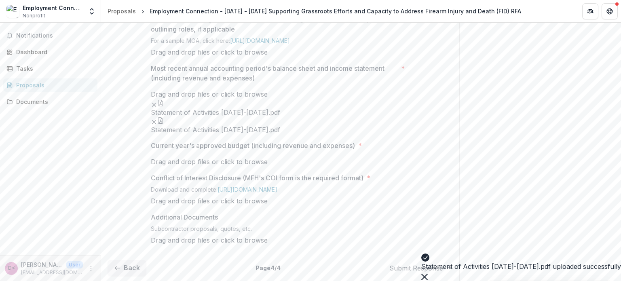  What do you see at coordinates (50, 68) in the screenshot?
I see `a: Tasks` at bounding box center [50, 68].